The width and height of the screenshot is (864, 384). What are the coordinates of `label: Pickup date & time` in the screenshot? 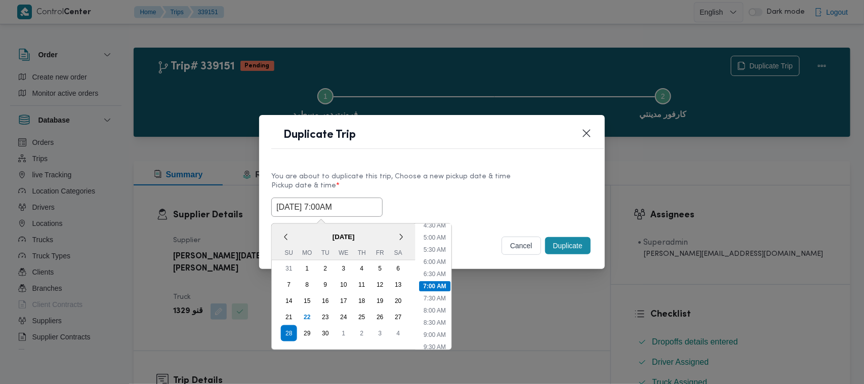 It's located at (432, 189).